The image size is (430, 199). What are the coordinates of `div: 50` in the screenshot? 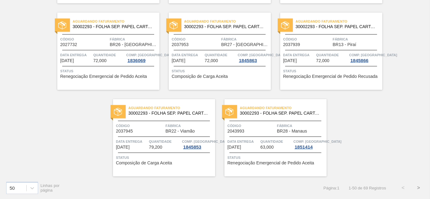 It's located at (12, 188).